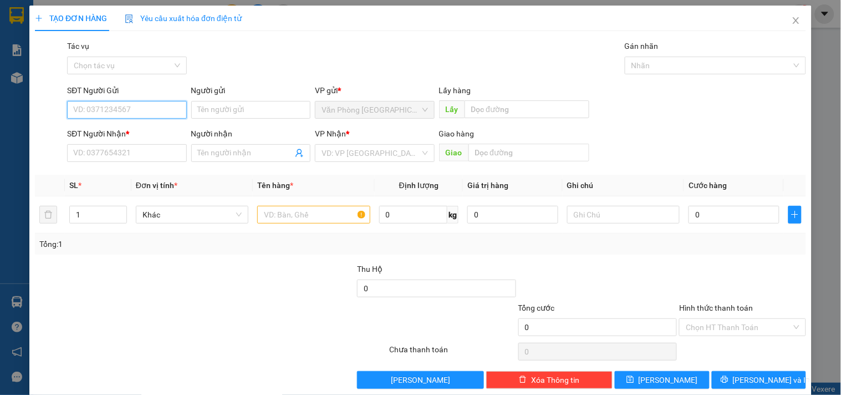 The width and height of the screenshot is (841, 395). Describe the element at coordinates (419, 185) in the screenshot. I see `span: Định lượng` at that location.